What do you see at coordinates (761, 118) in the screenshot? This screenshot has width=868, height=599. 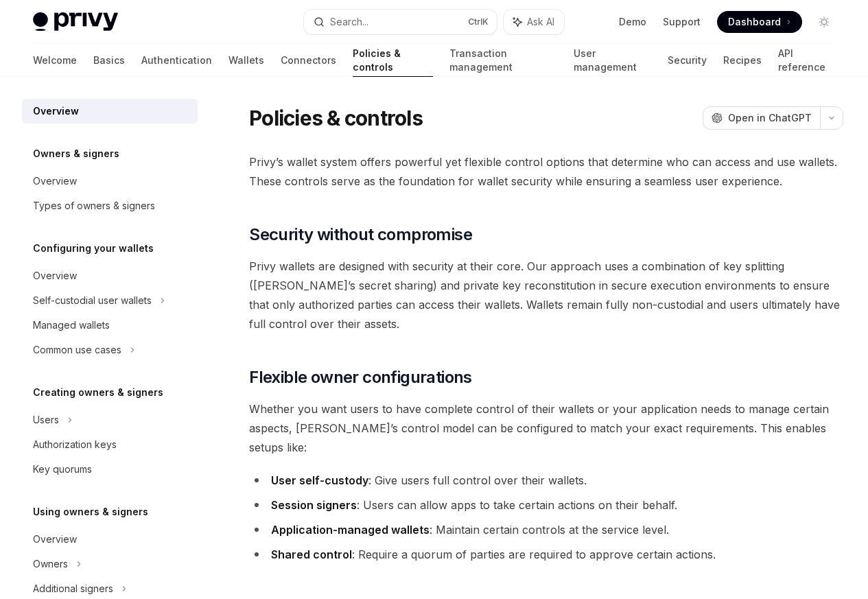 I see `button: Open in ChatGPT` at bounding box center [761, 118].